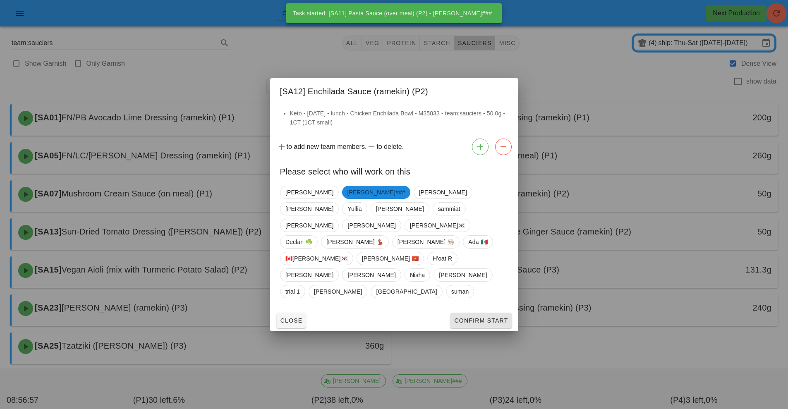 This screenshot has width=788, height=409. What do you see at coordinates (460, 292) in the screenshot?
I see `span: suman` at bounding box center [460, 292].